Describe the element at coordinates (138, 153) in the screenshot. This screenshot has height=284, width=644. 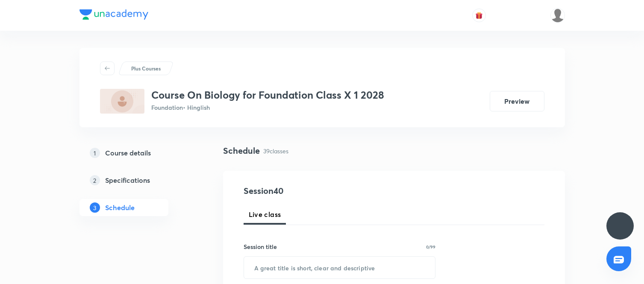
I see `a: 1Course details` at that location.